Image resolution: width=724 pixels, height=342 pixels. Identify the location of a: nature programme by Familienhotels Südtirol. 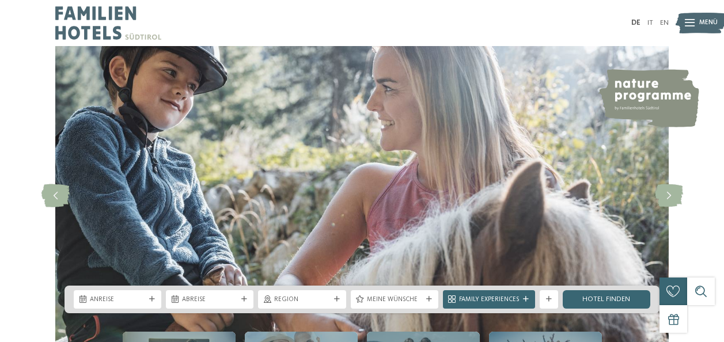
(649, 98).